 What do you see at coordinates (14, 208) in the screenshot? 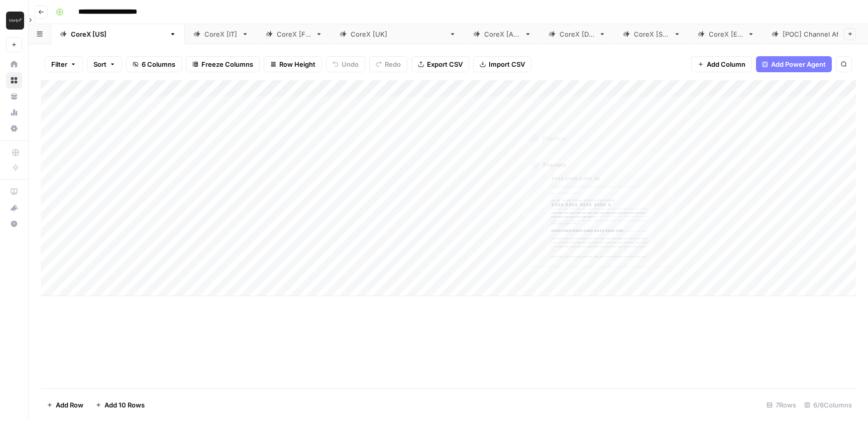
I see `div: What's new?` at bounding box center [14, 208].